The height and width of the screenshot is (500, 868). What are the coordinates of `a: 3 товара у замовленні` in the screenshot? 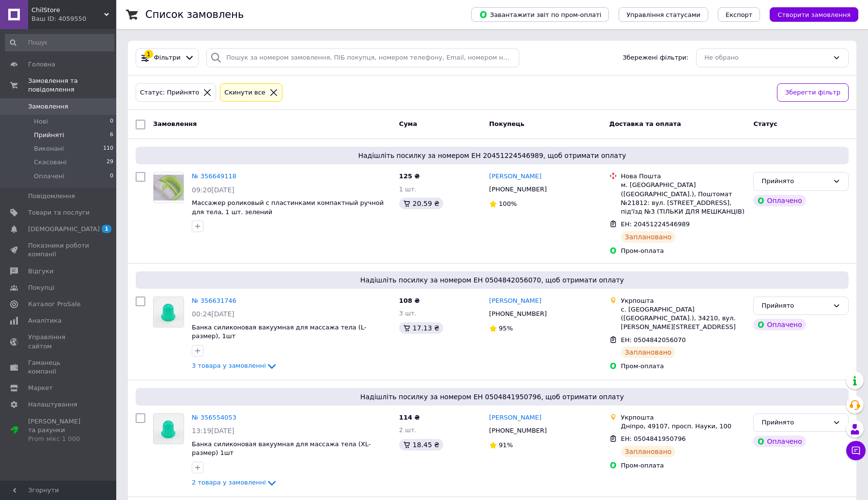 It's located at (234, 365).